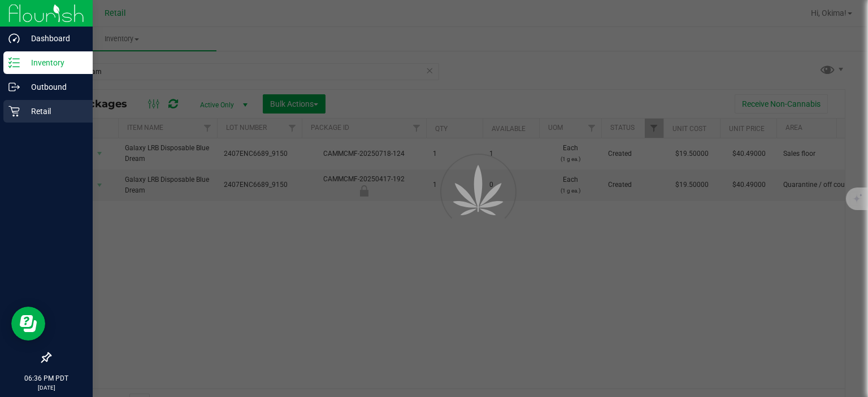 This screenshot has width=868, height=397. What do you see at coordinates (46, 378) in the screenshot?
I see `p: 06:36 PM PDT` at bounding box center [46, 378].